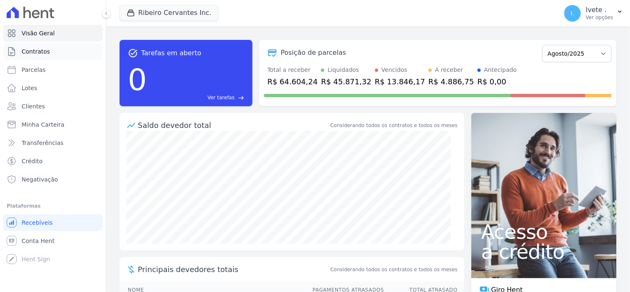 Image resolution: width=630 pixels, height=292 pixels. I want to click on span: Recebíveis, so click(37, 223).